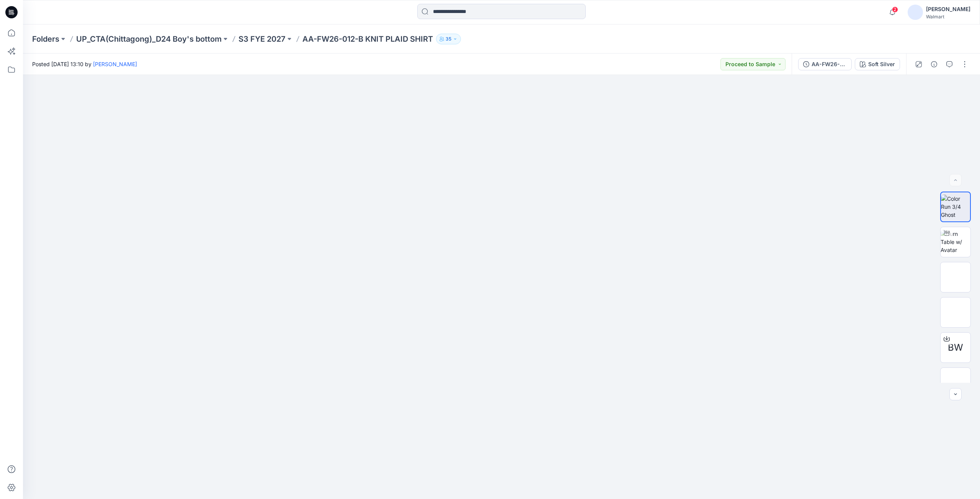  I want to click on p: 35, so click(448, 39).